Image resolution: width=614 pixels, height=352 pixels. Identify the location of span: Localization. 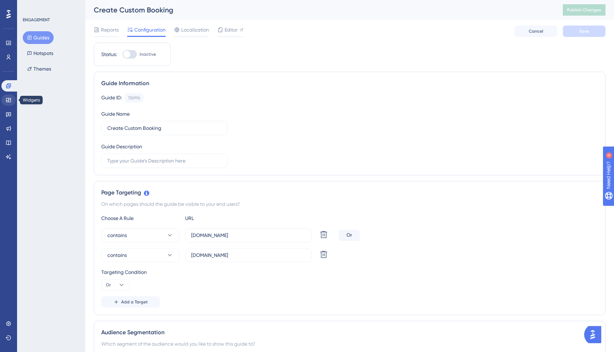
(195, 30).